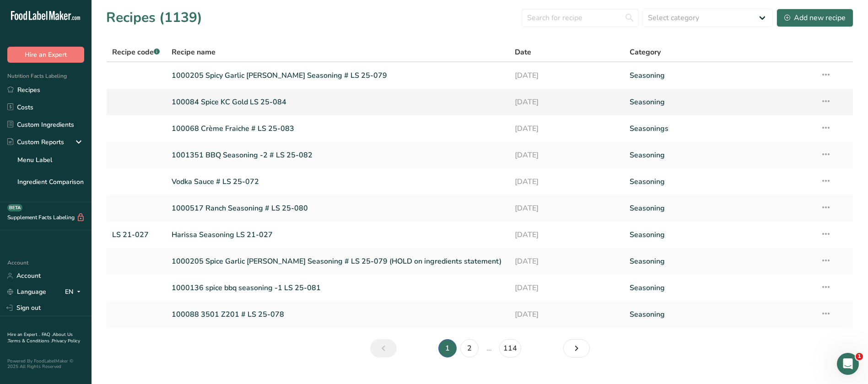  I want to click on a: Privacy Policy, so click(66, 341).